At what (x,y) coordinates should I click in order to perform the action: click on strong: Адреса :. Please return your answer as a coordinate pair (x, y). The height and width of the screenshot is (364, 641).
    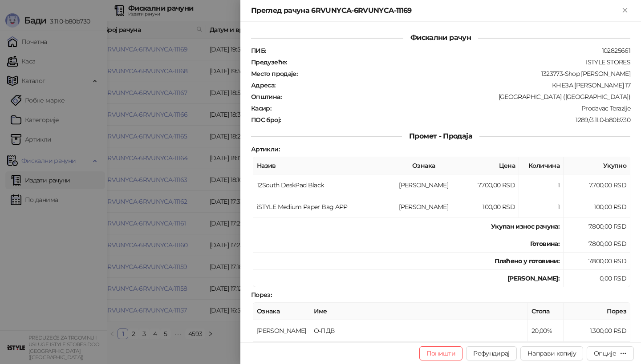
    Looking at the image, I should click on (263, 85).